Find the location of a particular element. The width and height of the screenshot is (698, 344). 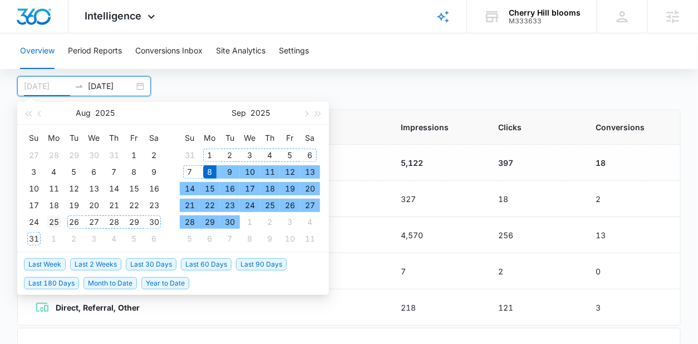

div: 22 is located at coordinates (210, 205).